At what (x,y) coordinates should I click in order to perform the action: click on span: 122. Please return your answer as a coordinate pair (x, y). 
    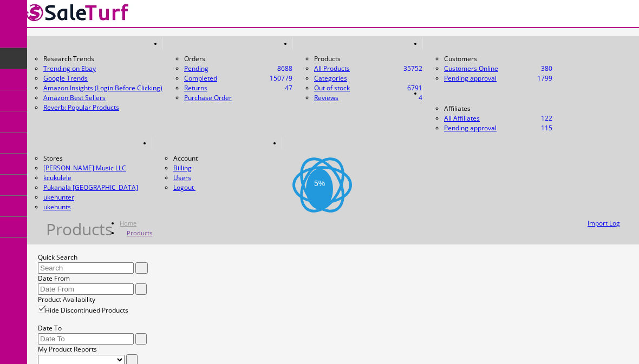
    Looking at the image, I should click on (547, 118).